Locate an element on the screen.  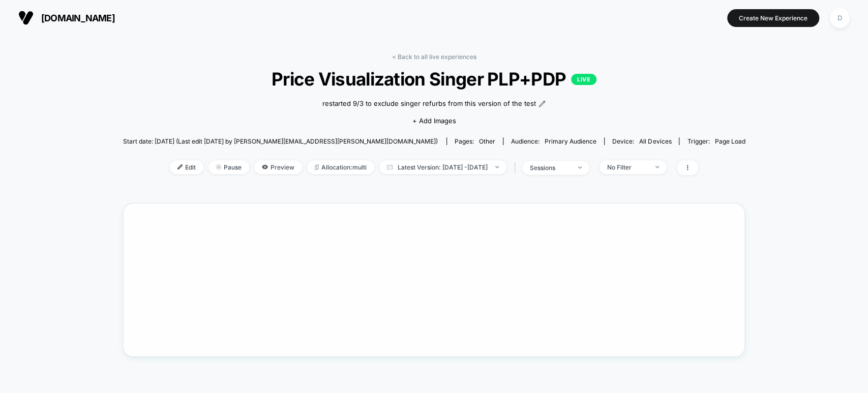
span: Page Load is located at coordinates (730, 141).